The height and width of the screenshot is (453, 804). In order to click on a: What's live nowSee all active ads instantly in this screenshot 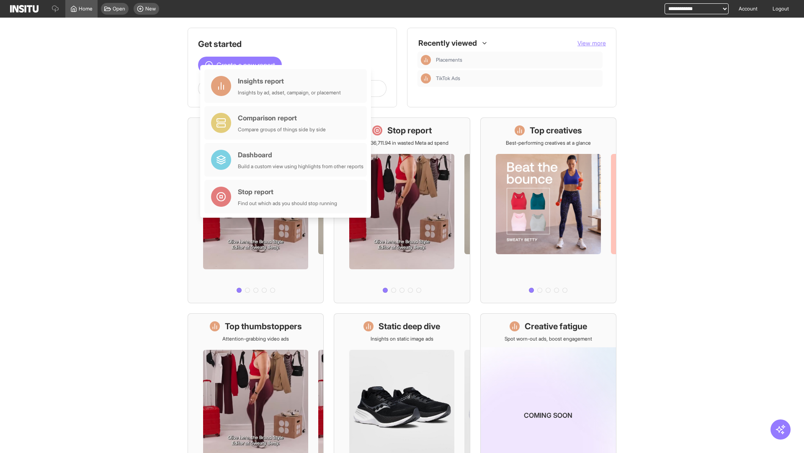, I will do `click(256, 210)`.